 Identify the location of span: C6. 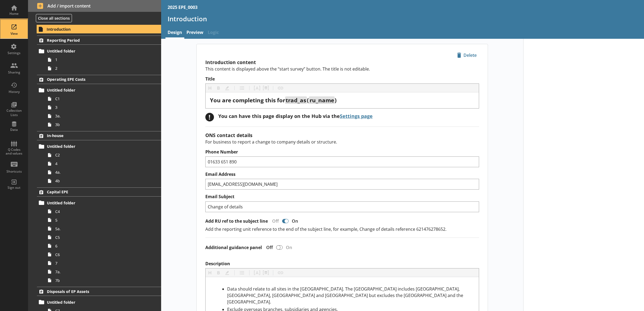
(97, 255).